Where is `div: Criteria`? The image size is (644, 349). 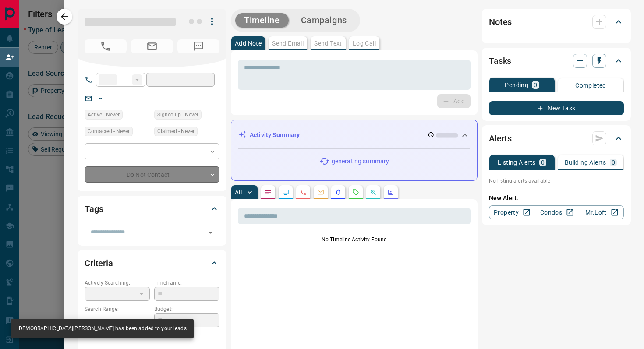 div: Criteria is located at coordinates (152, 263).